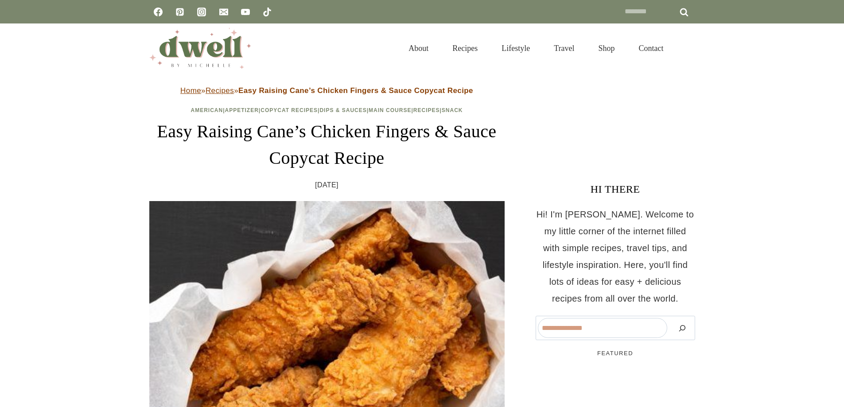  I want to click on button: Search, so click(682, 328).